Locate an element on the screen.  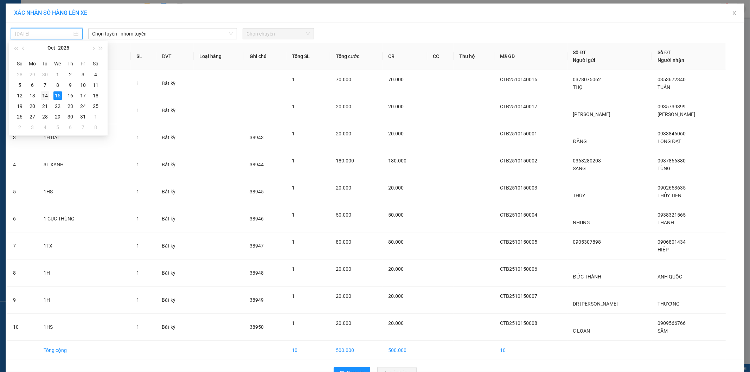
span: Người nhận is located at coordinates (671, 60).